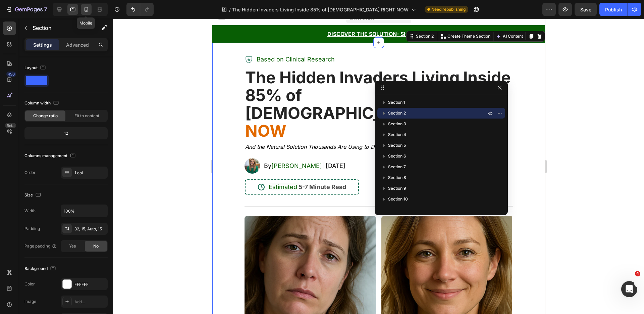 This screenshot has width=644, height=314. Describe the element at coordinates (30, 284) in the screenshot. I see `div: Color` at that location.